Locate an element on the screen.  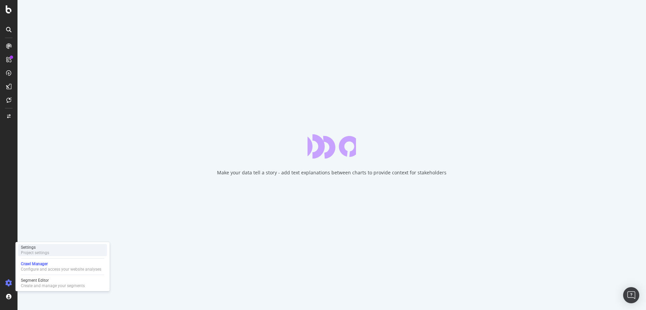
a: Crawl ManagerConfigure and access your website analyses is located at coordinates (63, 267).